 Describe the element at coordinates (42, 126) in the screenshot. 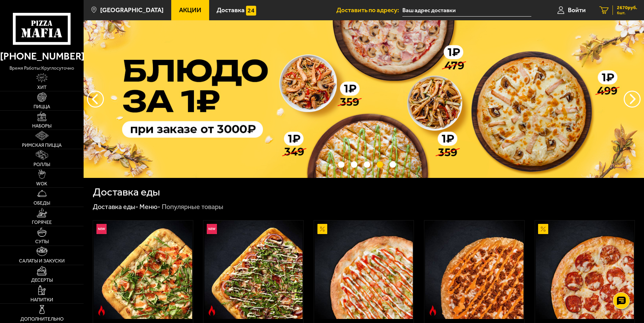

I see `span: Наборы` at that location.